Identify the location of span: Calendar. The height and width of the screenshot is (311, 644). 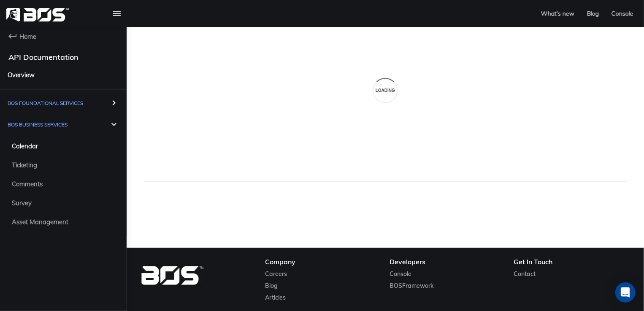
(25, 146).